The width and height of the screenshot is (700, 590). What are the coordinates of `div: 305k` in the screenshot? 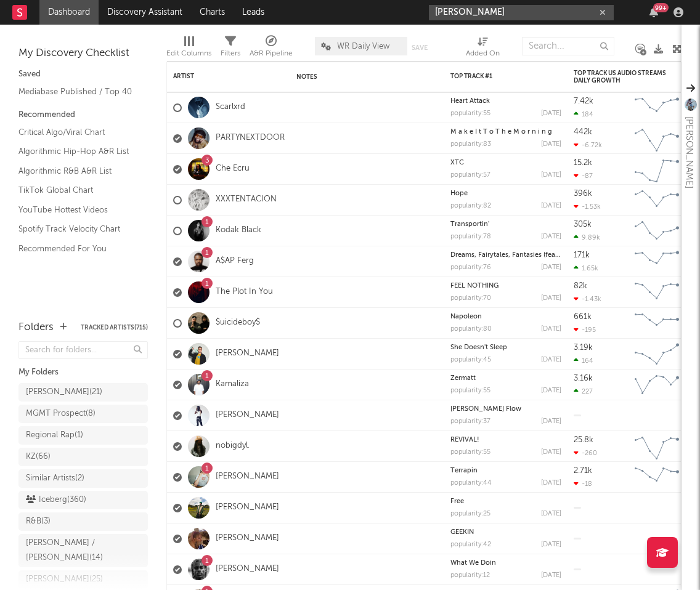 It's located at (583, 224).